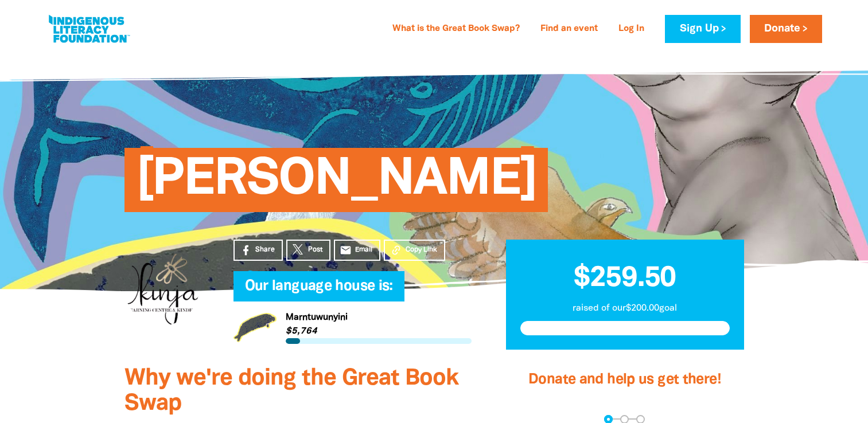  What do you see at coordinates (319, 291) in the screenshot?
I see `span: Our language house is:` at bounding box center [319, 291].